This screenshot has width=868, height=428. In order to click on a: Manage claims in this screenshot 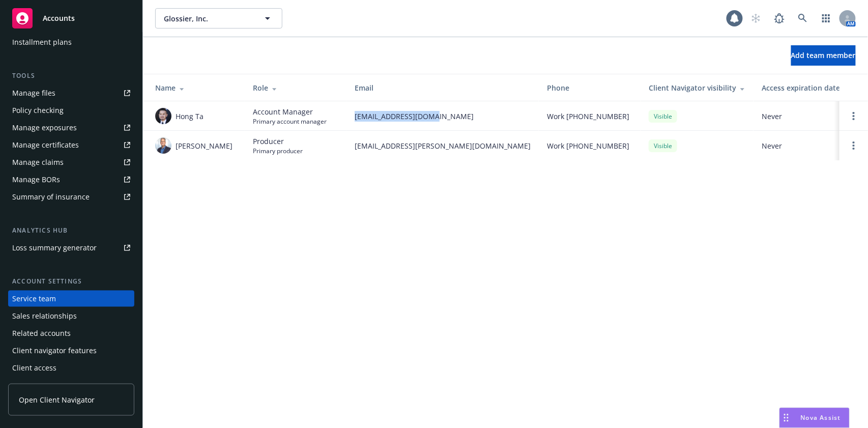, I will do `click(71, 162)`.